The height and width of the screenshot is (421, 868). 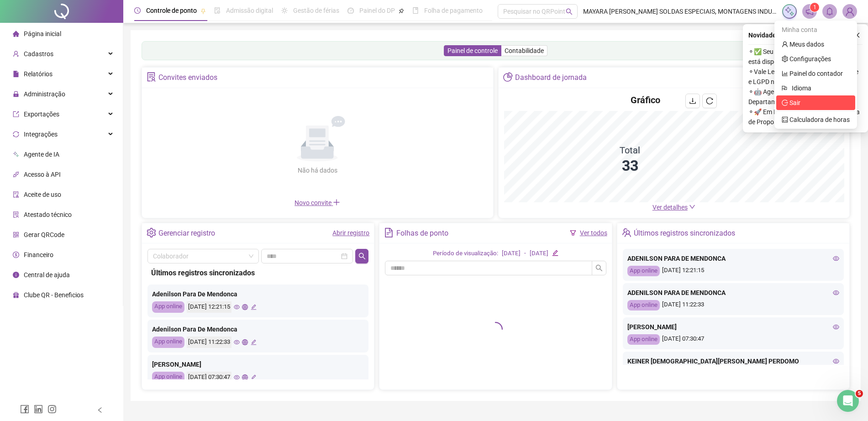 What do you see at coordinates (16, 115) in the screenshot?
I see `span: export` at bounding box center [16, 115].